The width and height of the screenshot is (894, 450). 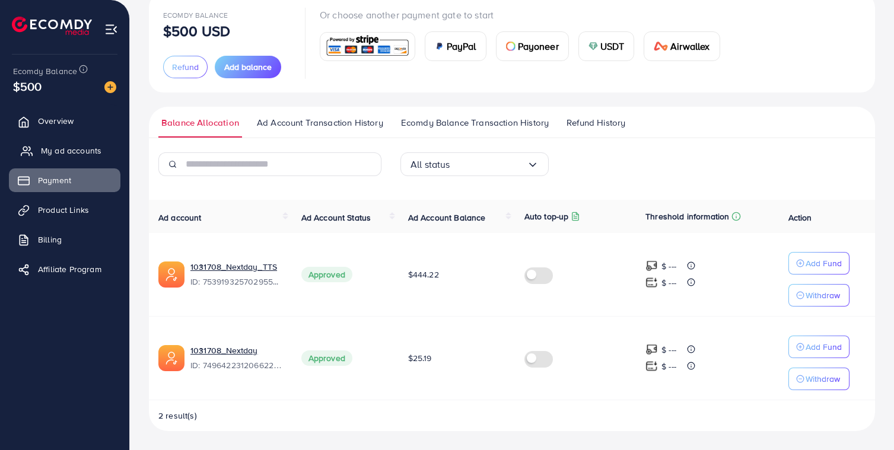 I want to click on a: card, so click(x=367, y=46).